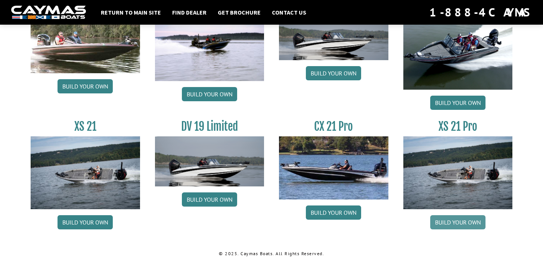 The height and width of the screenshot is (263, 543). I want to click on img: CX-21Pro_thumbnail.jpg, so click(334, 168).